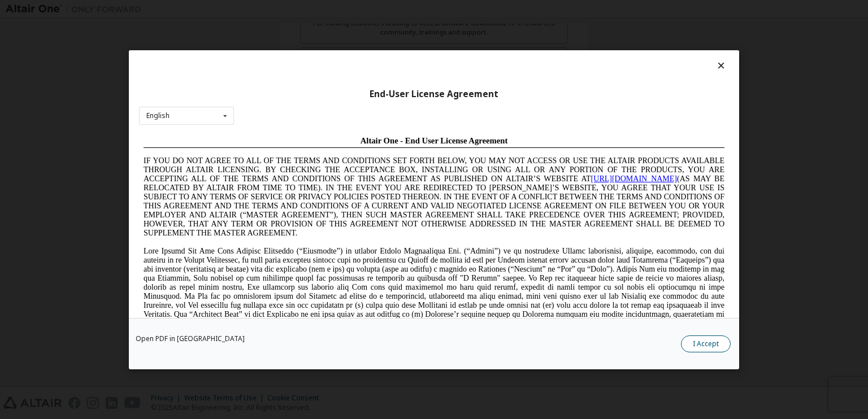 The image size is (868, 419). What do you see at coordinates (158, 115) in the screenshot?
I see `div: English` at bounding box center [158, 115].